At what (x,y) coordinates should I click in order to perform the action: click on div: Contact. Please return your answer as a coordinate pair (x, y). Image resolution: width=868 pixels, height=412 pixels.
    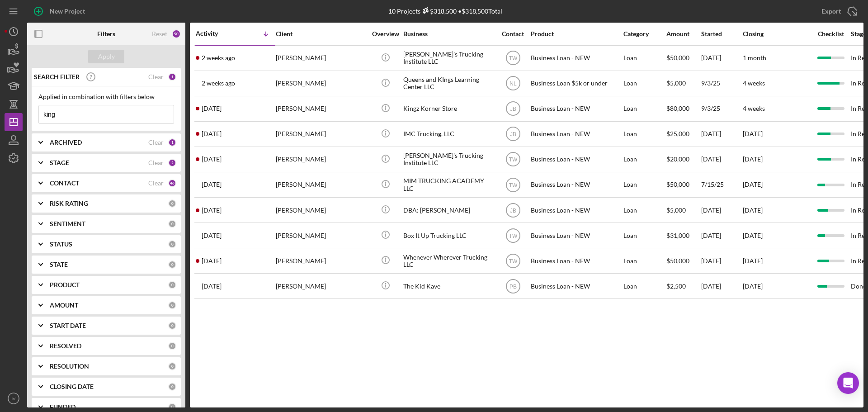
    Looking at the image, I should click on (513, 34).